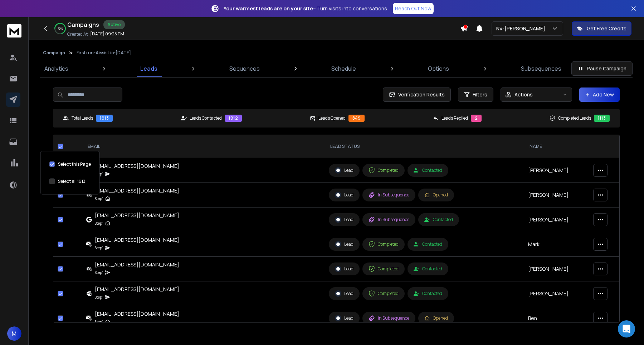  I want to click on p: Sequences, so click(245, 68).